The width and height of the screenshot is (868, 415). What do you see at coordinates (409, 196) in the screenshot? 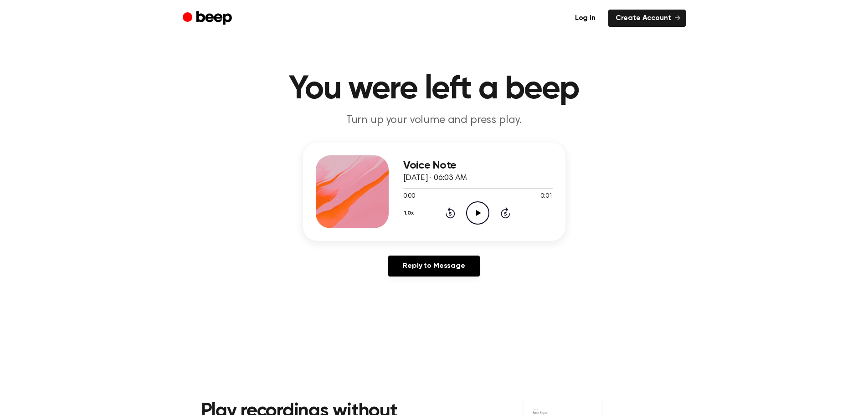
I see `span: 0:00` at bounding box center [409, 196].